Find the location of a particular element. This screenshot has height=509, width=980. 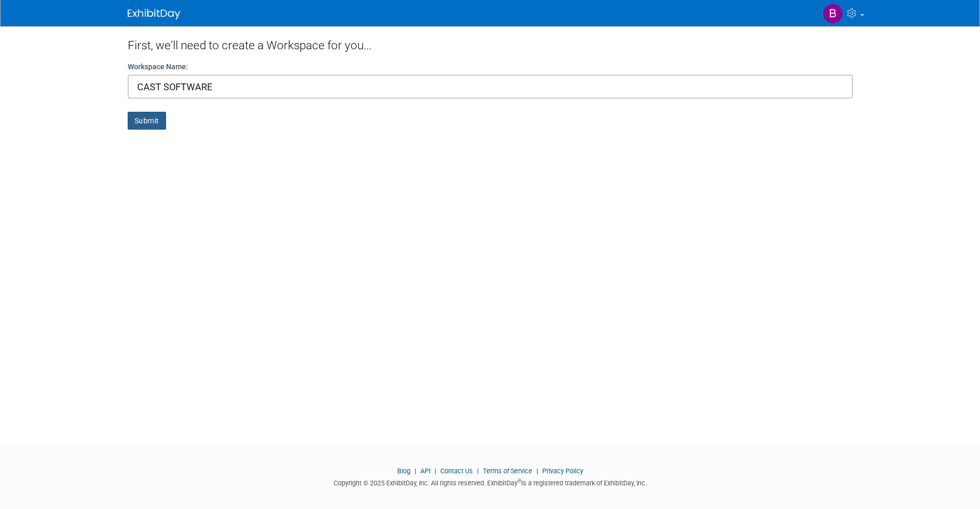

a: Privacy Policy is located at coordinates (563, 470).